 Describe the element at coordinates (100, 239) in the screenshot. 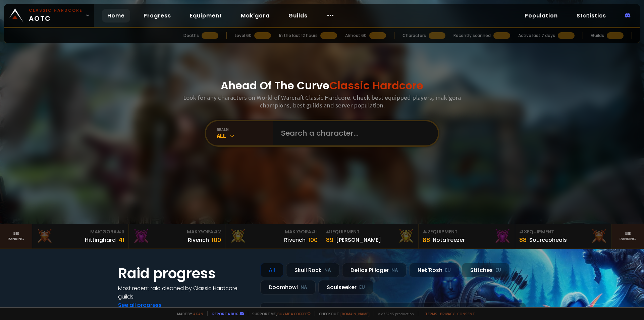

I see `div: Hittinghard` at that location.